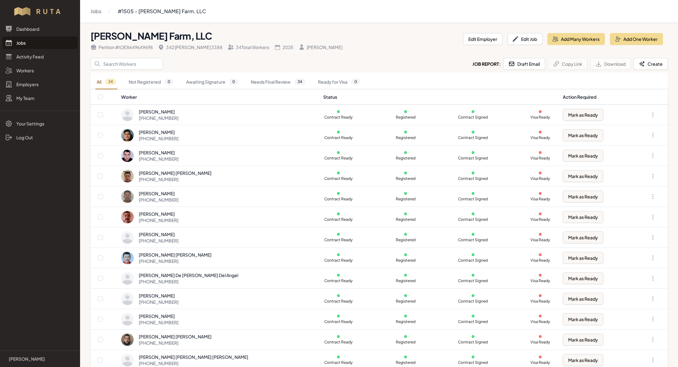 The image size is (678, 367). Describe the element at coordinates (651, 64) in the screenshot. I see `button: Create` at that location.